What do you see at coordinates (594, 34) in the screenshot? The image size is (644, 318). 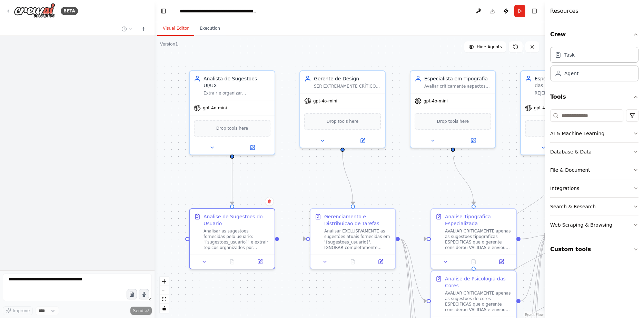 I see `button: Crew` at bounding box center [594, 34].